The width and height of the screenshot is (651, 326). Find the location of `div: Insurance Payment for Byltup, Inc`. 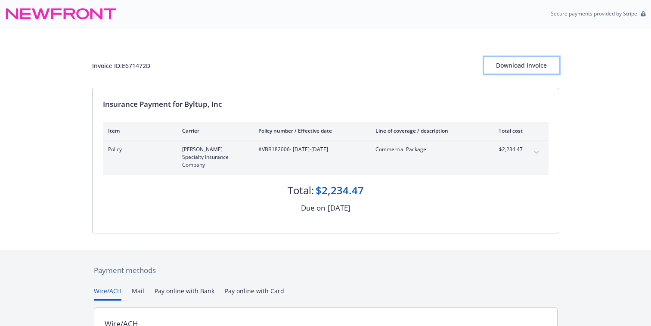

div: Insurance Payment for Byltup, Inc is located at coordinates (326, 104).